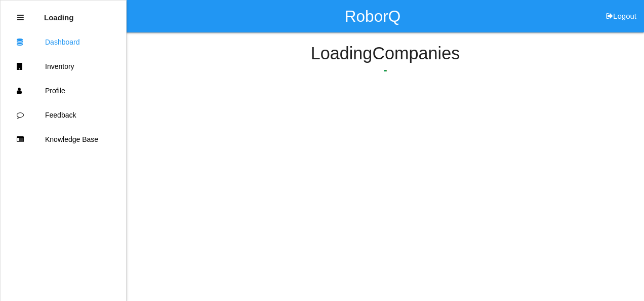  What do you see at coordinates (63, 91) in the screenshot?
I see `a: Profile` at bounding box center [63, 91].